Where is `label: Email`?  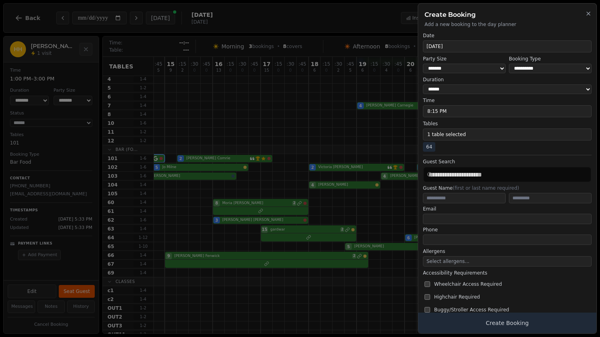
label: Email is located at coordinates (508, 209).